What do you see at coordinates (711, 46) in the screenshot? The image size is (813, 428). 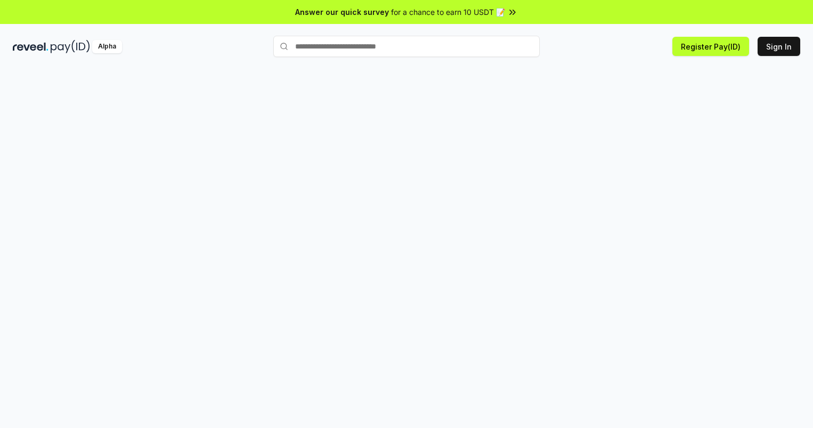 I see `button: Register Pay(ID)` at bounding box center [711, 46].